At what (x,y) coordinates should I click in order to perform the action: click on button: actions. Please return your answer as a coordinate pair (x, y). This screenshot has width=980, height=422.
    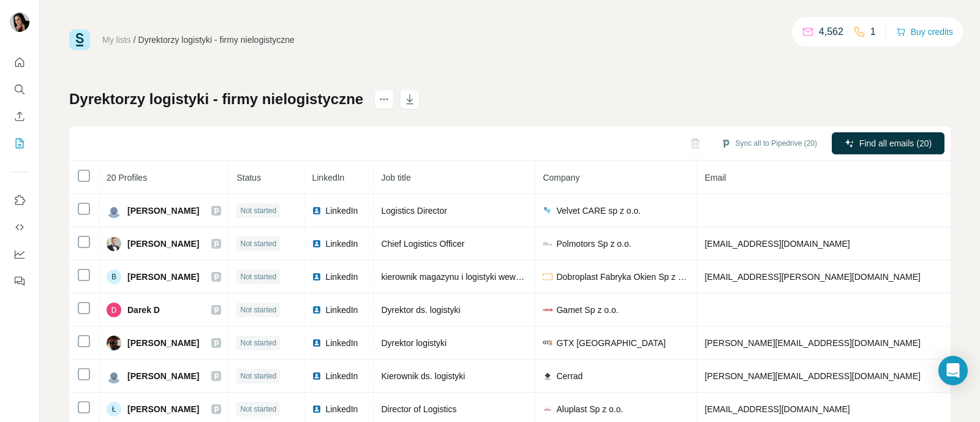
    Looking at the image, I should click on (384, 100).